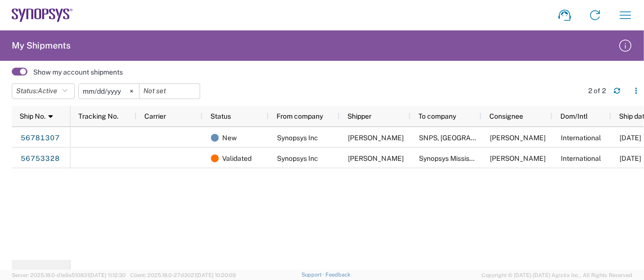  Describe the element at coordinates (33, 116) in the screenshot. I see `span: Ship No.` at that location.